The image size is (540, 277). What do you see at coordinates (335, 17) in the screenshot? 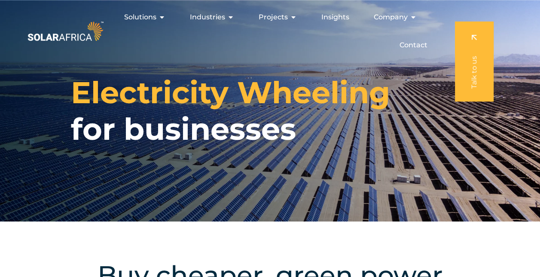
I see `a: Insights` at bounding box center [335, 17].